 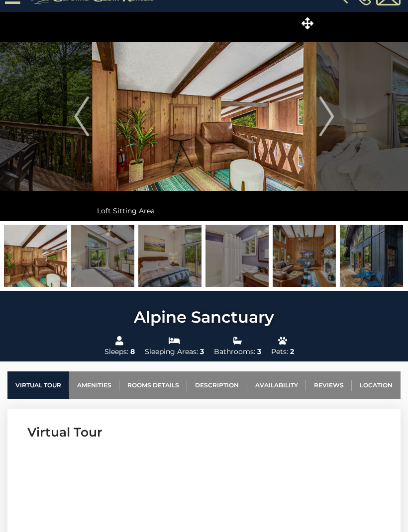 I want to click on a: Virtual Tour, so click(x=39, y=385).